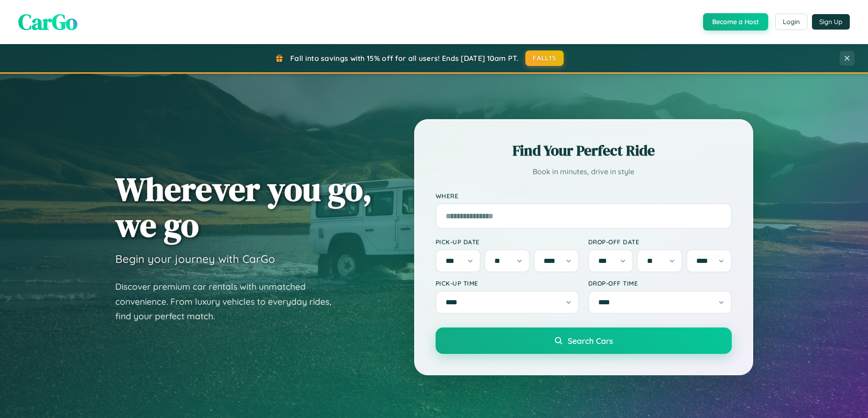 The height and width of the screenshot is (418, 868). Describe the element at coordinates (735, 22) in the screenshot. I see `button: Become a Host` at that location.